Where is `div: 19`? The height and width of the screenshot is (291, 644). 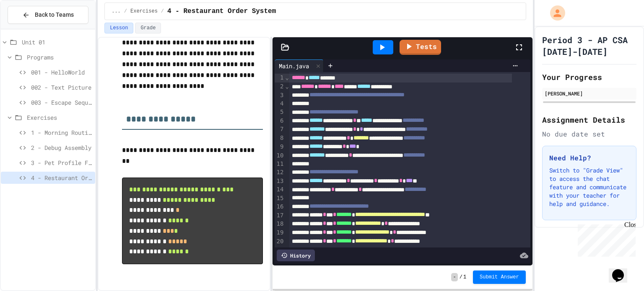 div: 19 is located at coordinates (279, 233).